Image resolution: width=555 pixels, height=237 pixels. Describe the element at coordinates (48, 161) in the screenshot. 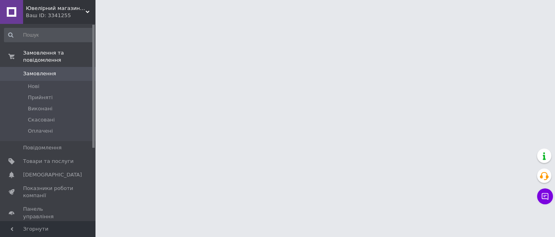

I see `span: Товари та послуги` at that location.